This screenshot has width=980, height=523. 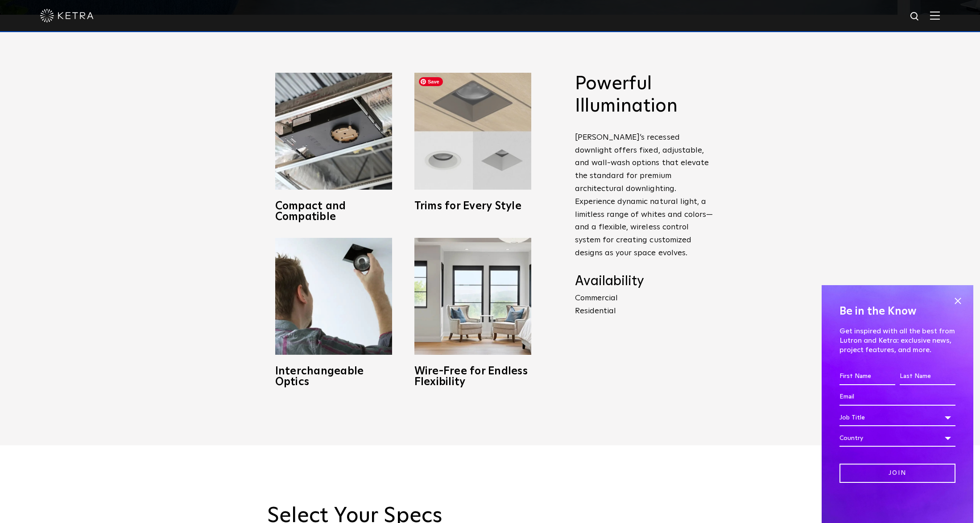 I want to click on h3: Interchangeable Optics, so click(x=334, y=376).